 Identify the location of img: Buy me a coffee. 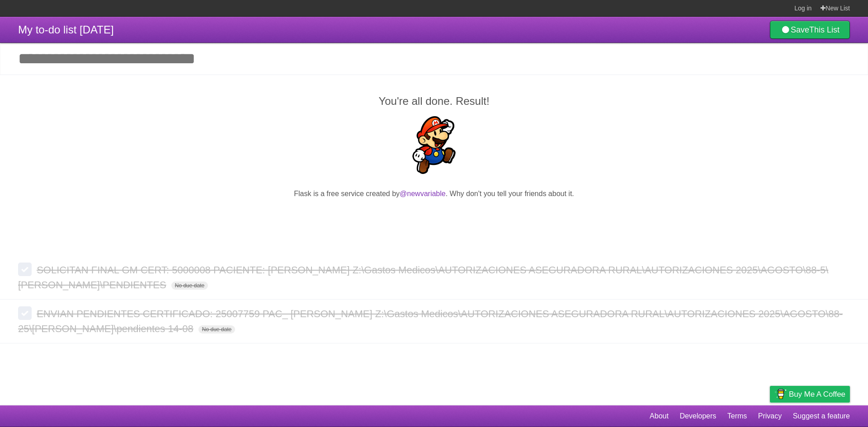
(780, 394).